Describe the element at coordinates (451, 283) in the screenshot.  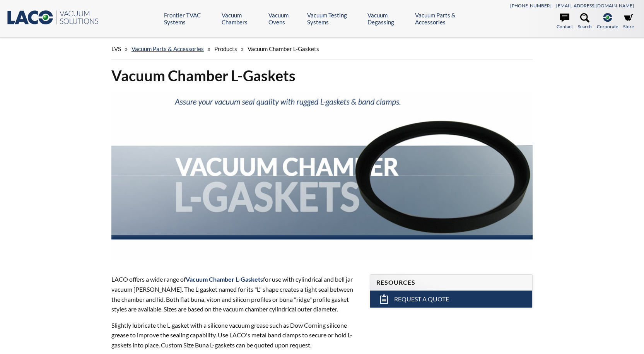
I see `h4: Resources` at that location.